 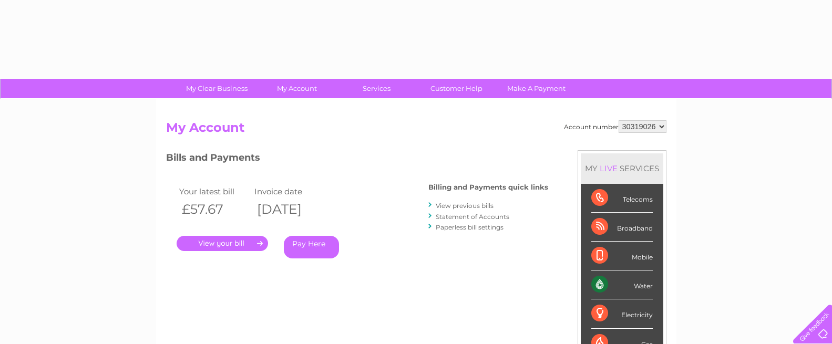 What do you see at coordinates (290, 191) in the screenshot?
I see `td: Invoice date` at bounding box center [290, 191].